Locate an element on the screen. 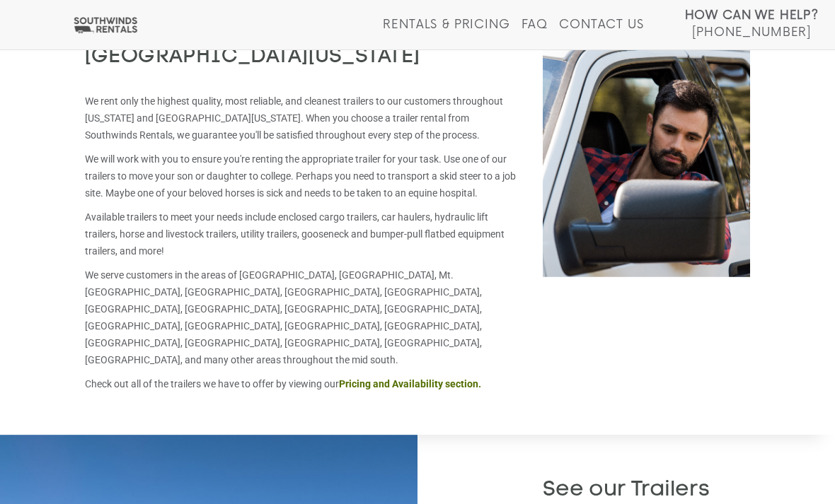  strong: How Can We Help? is located at coordinates (752, 16).